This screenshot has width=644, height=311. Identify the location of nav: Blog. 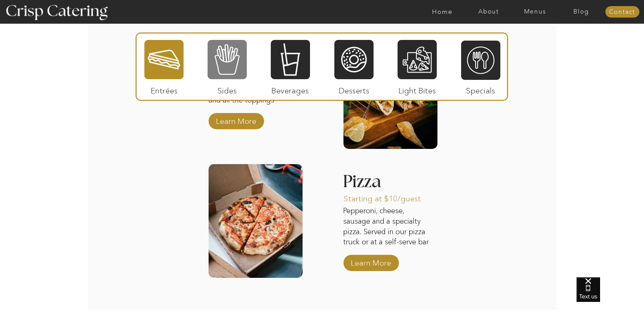
(581, 12).